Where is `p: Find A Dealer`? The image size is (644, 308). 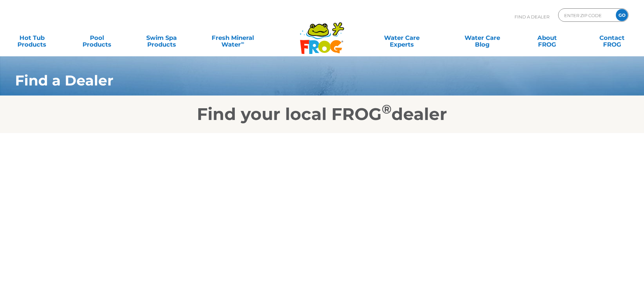 p: Find A Dealer is located at coordinates (532, 17).